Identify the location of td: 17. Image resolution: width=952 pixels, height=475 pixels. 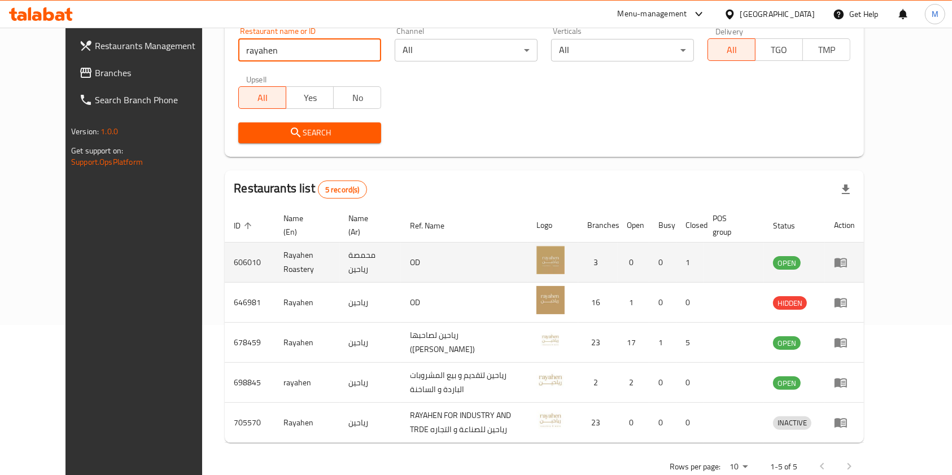
(633, 343).